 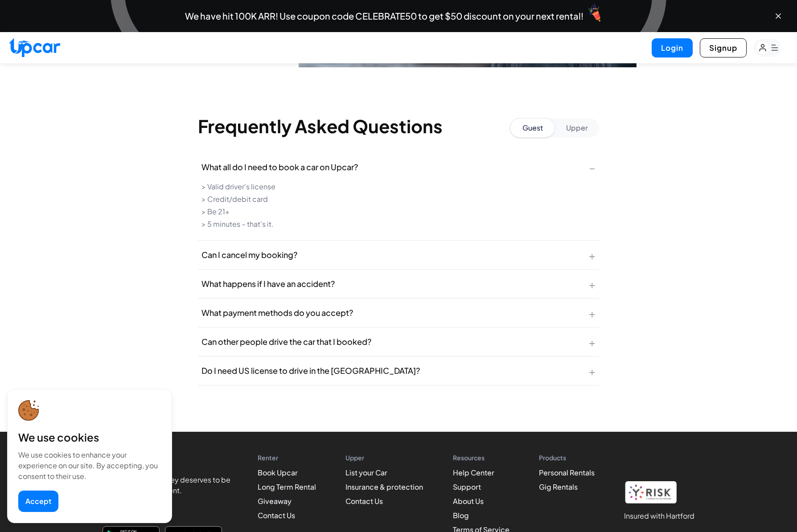 I want to click on button: Guest, so click(x=532, y=128).